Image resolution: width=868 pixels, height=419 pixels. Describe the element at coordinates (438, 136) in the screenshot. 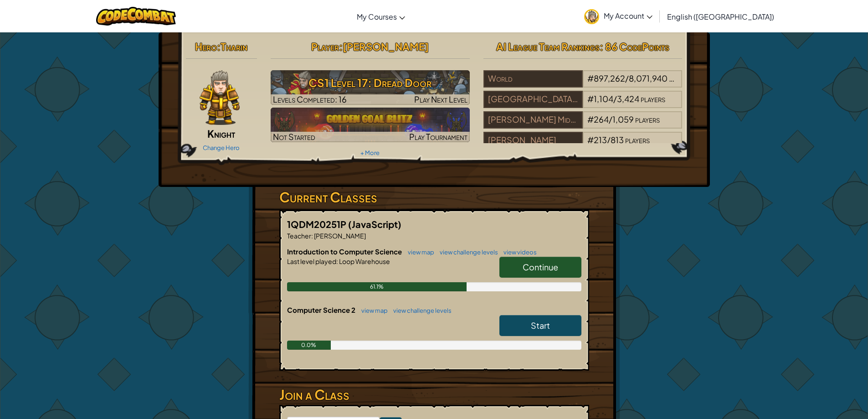

I see `span: Play Tournament` at that location.